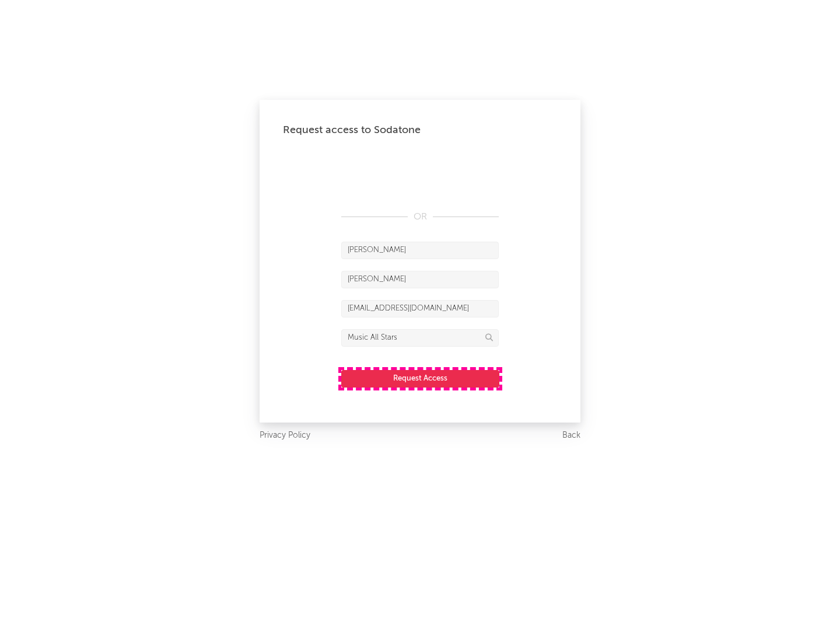  What do you see at coordinates (420, 309) in the screenshot?
I see `input: Email` at bounding box center [420, 309].